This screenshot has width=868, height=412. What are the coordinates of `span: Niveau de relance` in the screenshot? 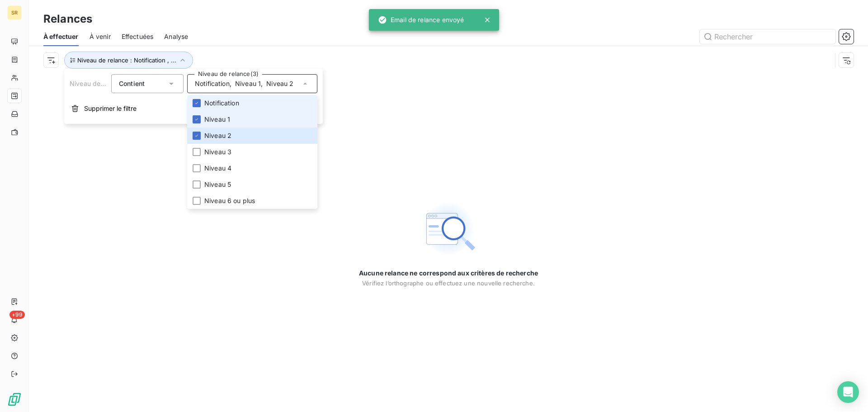 It's located at (97, 83).